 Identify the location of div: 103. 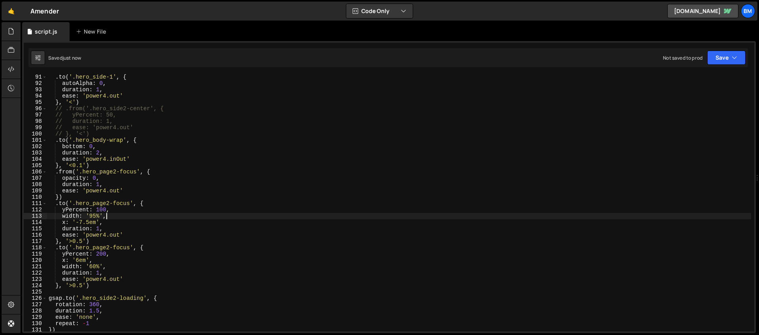
(35, 153).